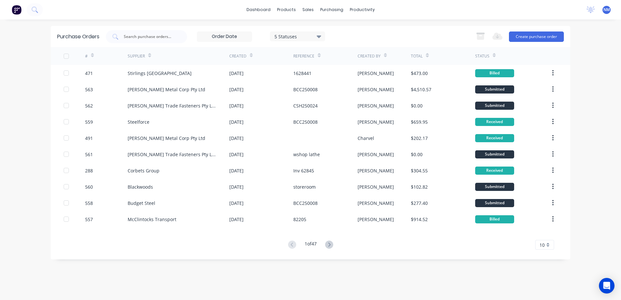  Describe the element at coordinates (89, 89) in the screenshot. I see `div: 563` at that location.